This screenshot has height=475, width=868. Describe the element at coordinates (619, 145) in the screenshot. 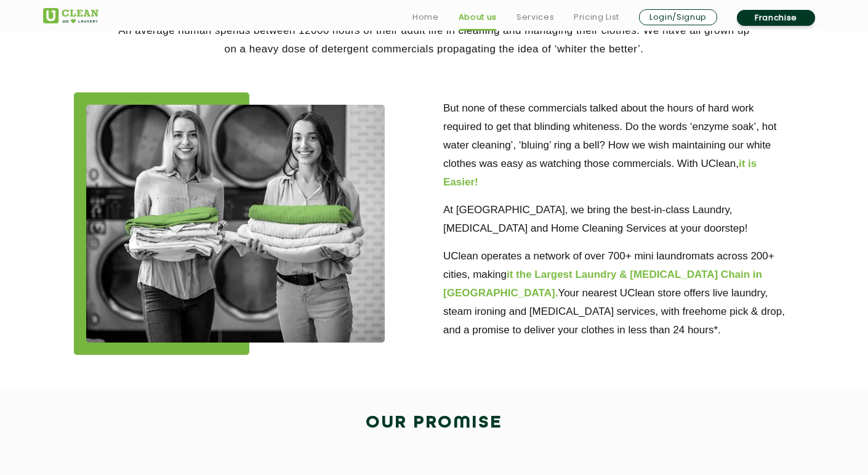

I see `p: But none of these commercials talked about the hours of hard work required to get that blinding w...` at that location.